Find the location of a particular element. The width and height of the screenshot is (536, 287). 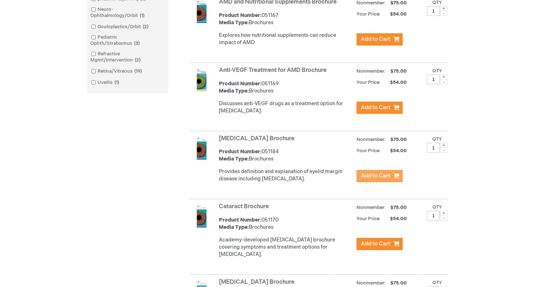

a: Anti-VEGF Treatment for AMD Brochure is located at coordinates (273, 70).